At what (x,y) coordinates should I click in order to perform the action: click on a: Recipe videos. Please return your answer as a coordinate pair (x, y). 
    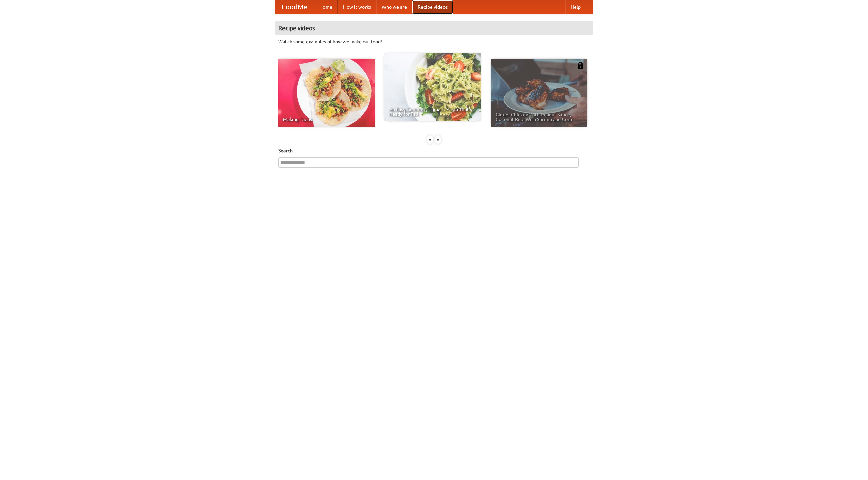
    Looking at the image, I should click on (433, 7).